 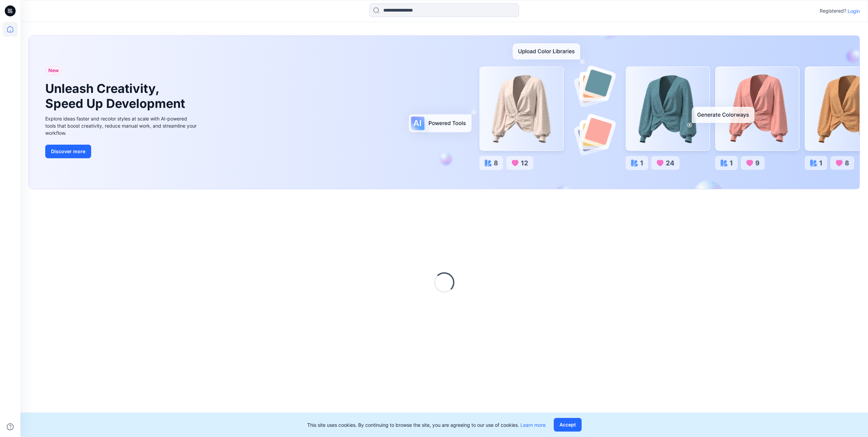 I want to click on button: Accept, so click(x=568, y=425).